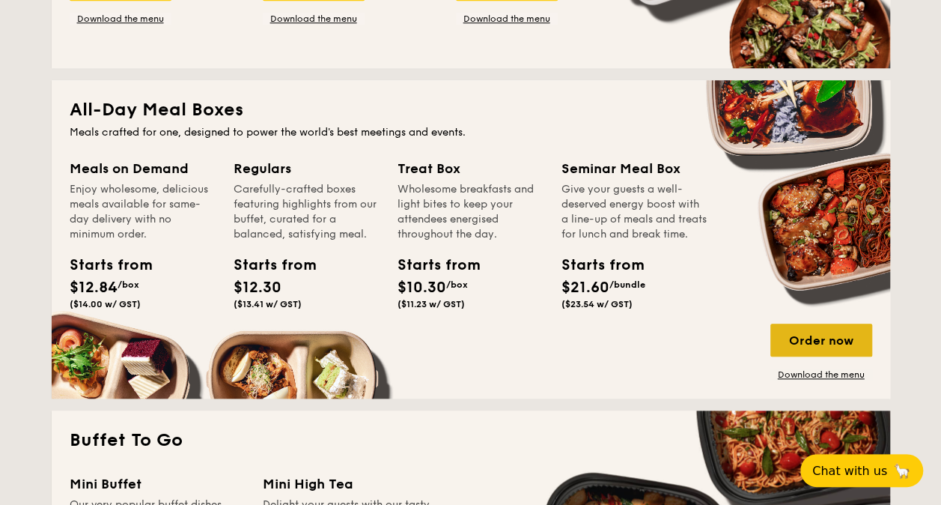  What do you see at coordinates (634, 212) in the screenshot?
I see `div: Give your guests a well-deserved energy boost with a line-up of meals and treats for lunch and br...` at bounding box center [634, 212].